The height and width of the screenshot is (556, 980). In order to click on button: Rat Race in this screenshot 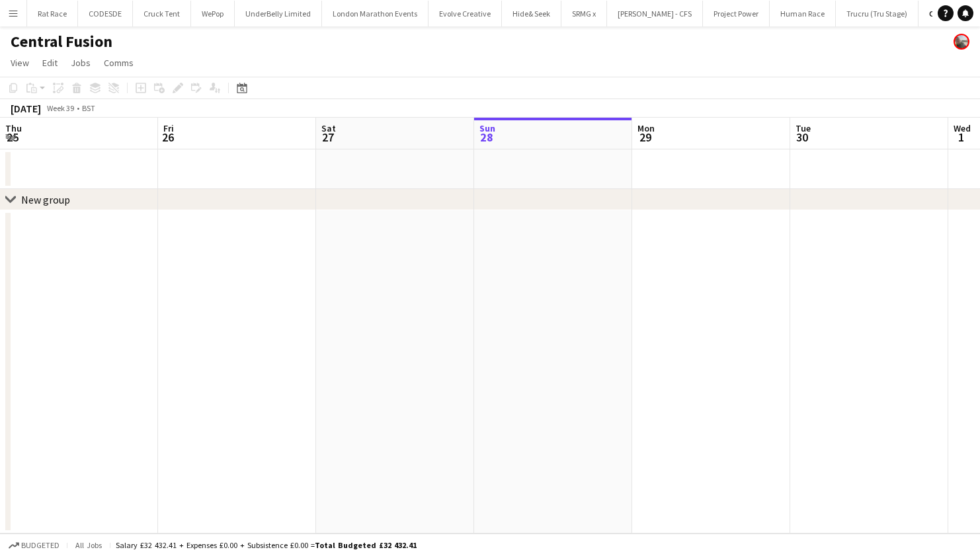, I will do `click(53, 13)`.